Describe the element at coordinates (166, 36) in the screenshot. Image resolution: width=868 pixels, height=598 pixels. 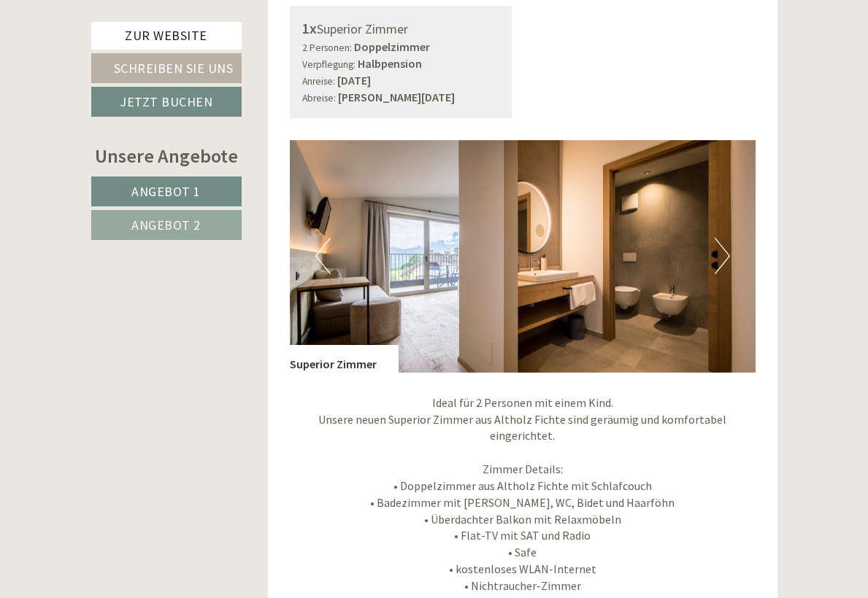
I see `a: Zur Website` at that location.